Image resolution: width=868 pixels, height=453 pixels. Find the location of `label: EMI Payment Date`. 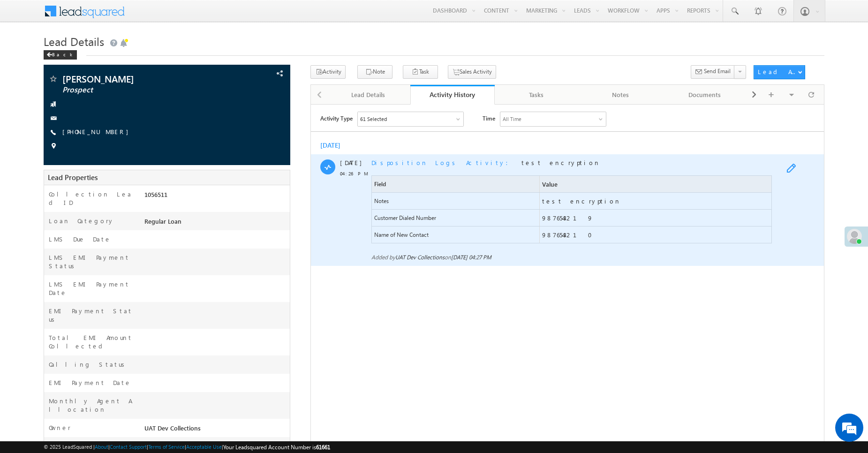

label: EMI Payment Date is located at coordinates (90, 382).